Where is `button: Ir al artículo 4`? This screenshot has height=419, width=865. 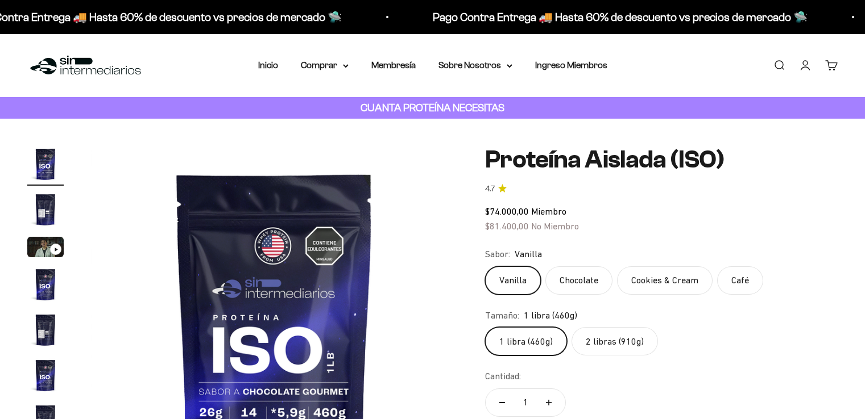 button: Ir al artículo 4 is located at coordinates (45, 286).